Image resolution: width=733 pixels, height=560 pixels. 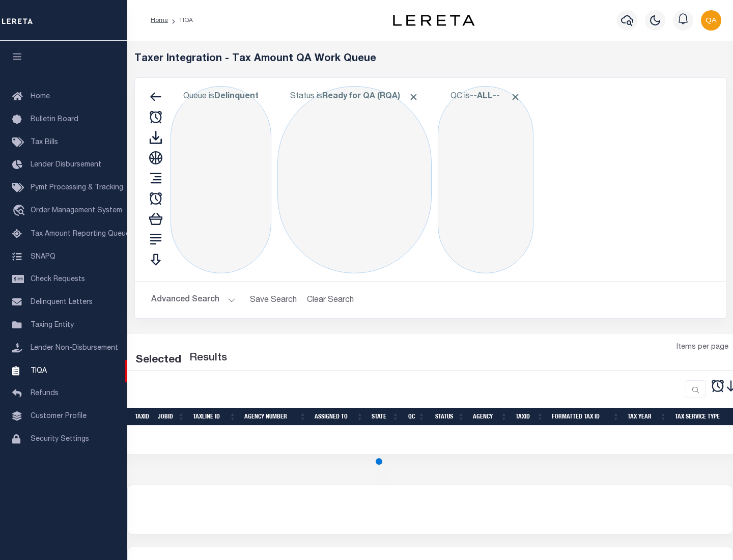 I want to click on i: travel_explore, so click(x=20, y=211).